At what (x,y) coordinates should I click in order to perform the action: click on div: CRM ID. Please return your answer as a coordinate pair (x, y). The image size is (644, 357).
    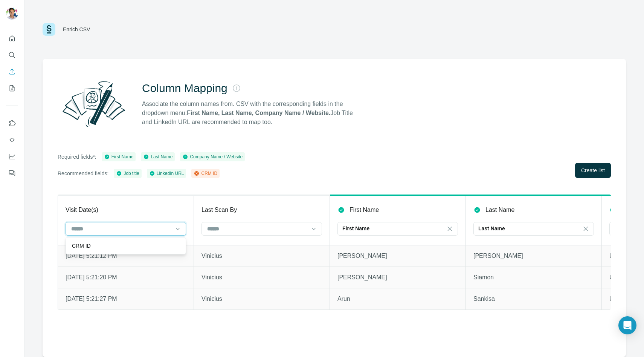
    Looking at the image, I should click on (206, 173).